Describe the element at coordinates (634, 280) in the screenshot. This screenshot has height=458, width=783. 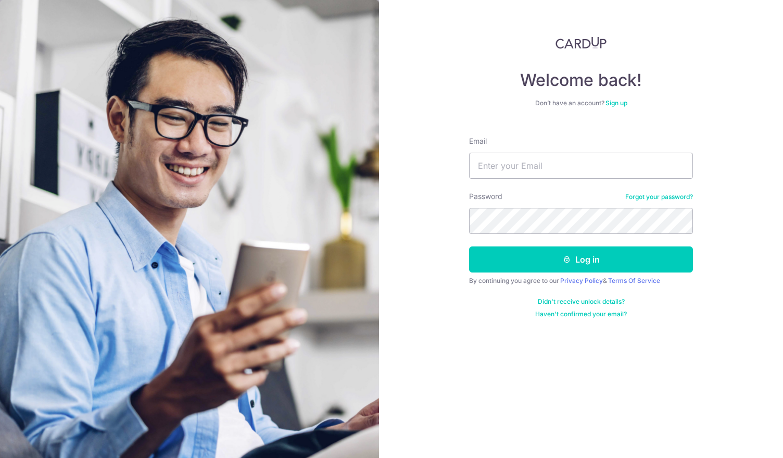
I see `a: Terms Of Service` at that location.